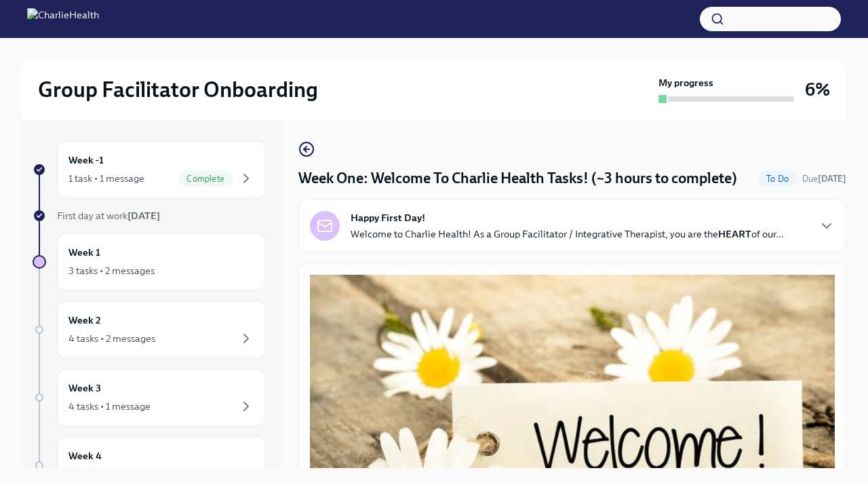  I want to click on div: 1 task • 1 message, so click(107, 178).